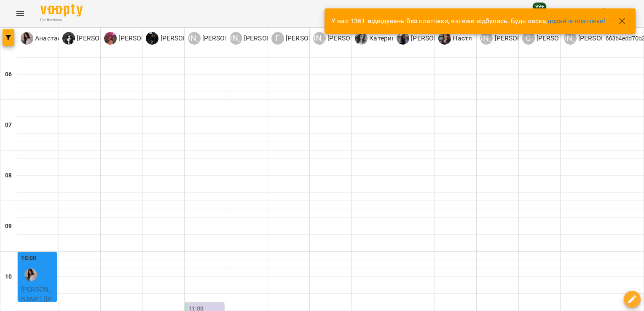  I want to click on div: Ольга, so click(178, 38).